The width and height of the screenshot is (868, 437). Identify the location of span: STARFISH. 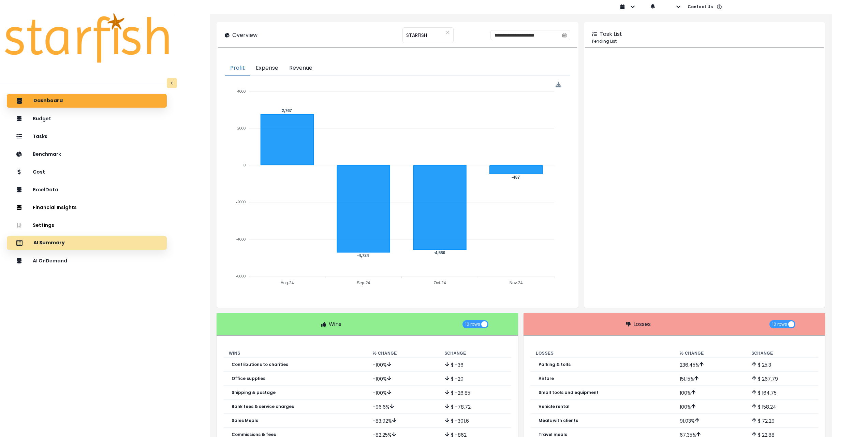
(417, 35).